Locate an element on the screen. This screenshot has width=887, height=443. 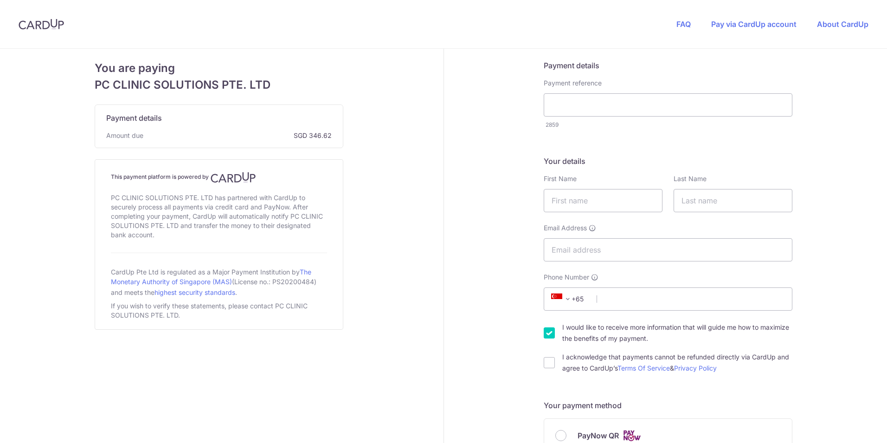
label: I would like to receive more information that will guide me how to maximize the benefits of my pa... is located at coordinates (677, 333).